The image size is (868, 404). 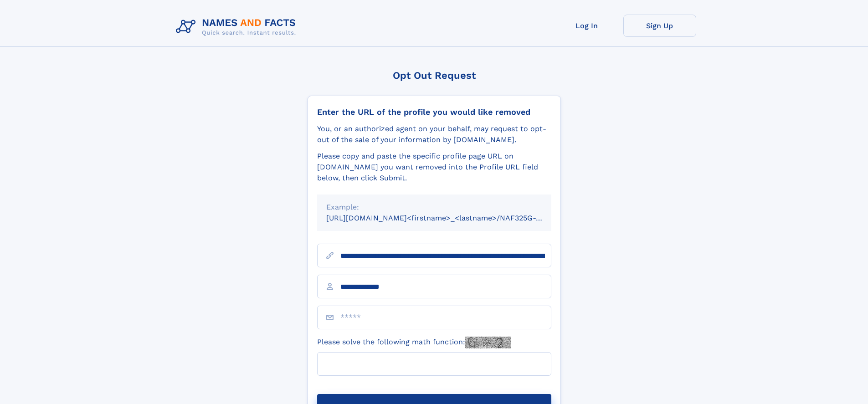 What do you see at coordinates (586, 26) in the screenshot?
I see `a: Log In` at bounding box center [586, 26].